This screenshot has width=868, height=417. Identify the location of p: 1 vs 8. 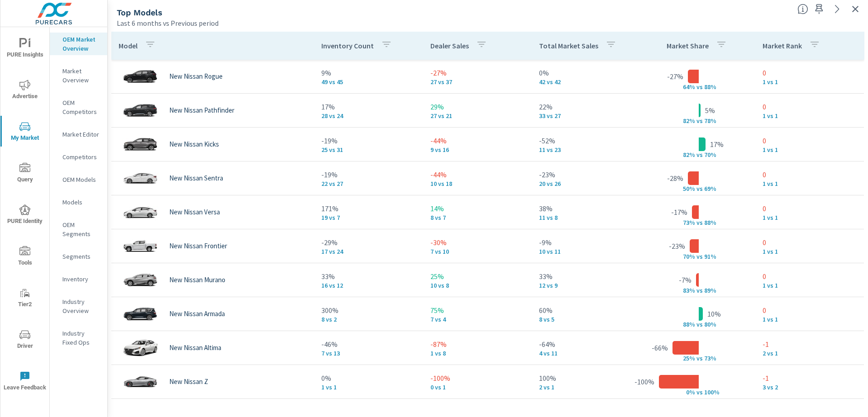
(477, 353).